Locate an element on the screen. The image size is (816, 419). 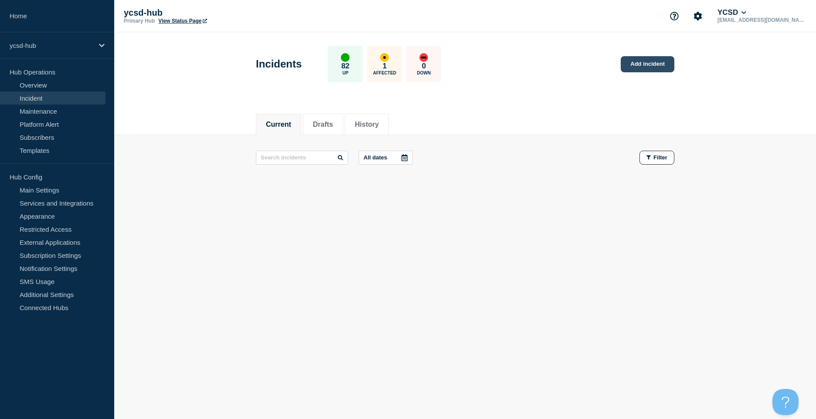
p: Down is located at coordinates (424, 73).